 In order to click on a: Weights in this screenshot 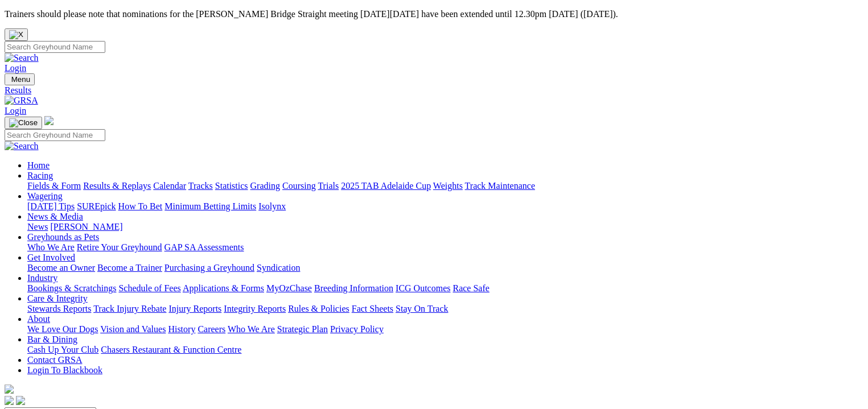, I will do `click(448, 185)`.